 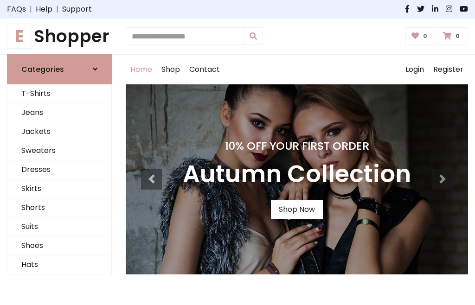 What do you see at coordinates (297, 209) in the screenshot?
I see `a: Shop Now` at bounding box center [297, 209].